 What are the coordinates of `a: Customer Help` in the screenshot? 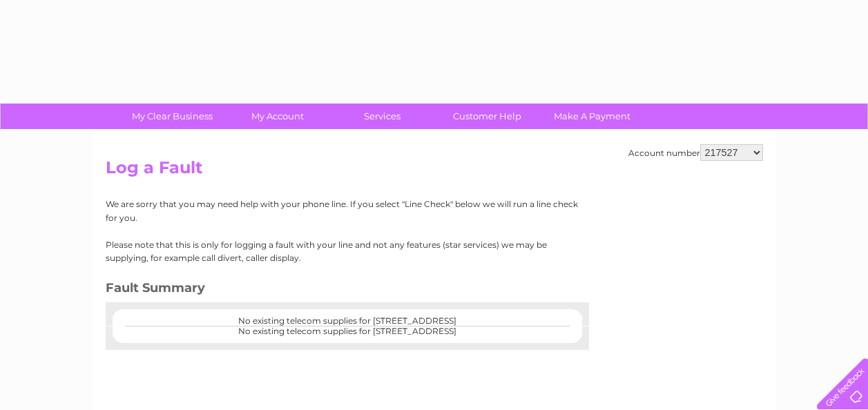 It's located at (487, 116).